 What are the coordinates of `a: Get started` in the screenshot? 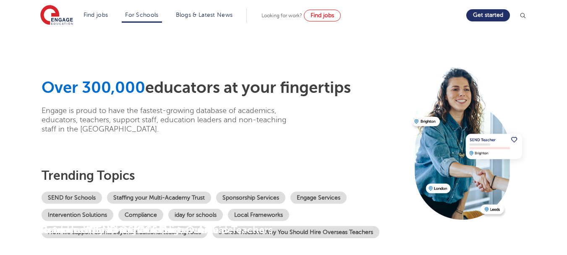 It's located at (488, 15).